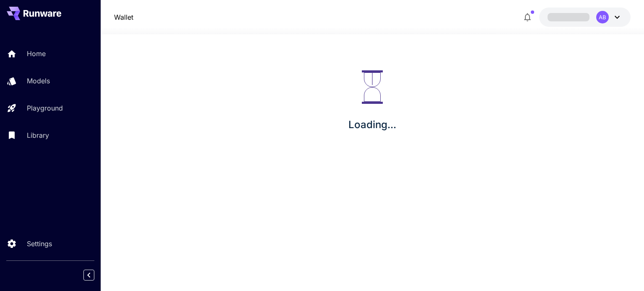 The width and height of the screenshot is (644, 291). What do you see at coordinates (95, 275) in the screenshot?
I see `div: Collapse sidebar` at bounding box center [95, 275].